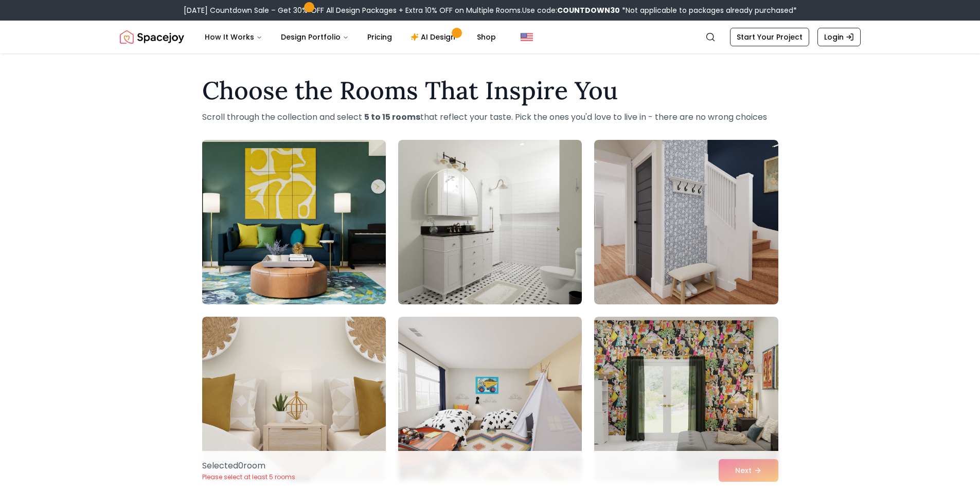  What do you see at coordinates (294, 223) in the screenshot?
I see `img: Room room-1` at bounding box center [294, 223].